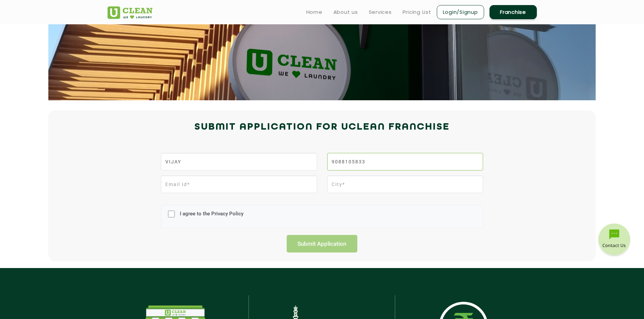 This screenshot has width=644, height=319. What do you see at coordinates (314, 12) in the screenshot?
I see `a: Home` at bounding box center [314, 12].